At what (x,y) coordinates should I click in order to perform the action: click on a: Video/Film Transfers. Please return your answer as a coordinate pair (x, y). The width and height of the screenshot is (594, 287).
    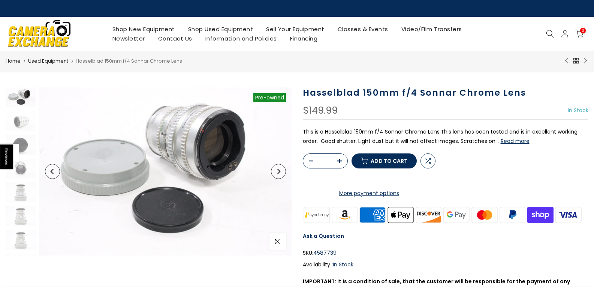
    Looking at the image, I should click on (431, 29).